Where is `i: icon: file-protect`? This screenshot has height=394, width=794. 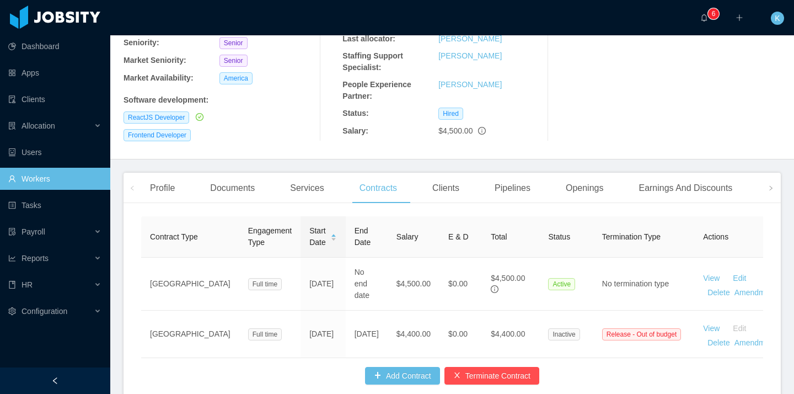
i: icon: file-protect is located at coordinates (12, 232).